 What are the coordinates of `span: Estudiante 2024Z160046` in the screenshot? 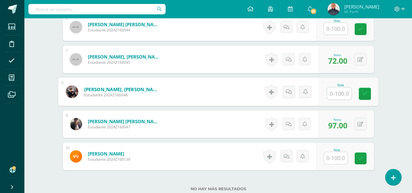 It's located at (121, 95).